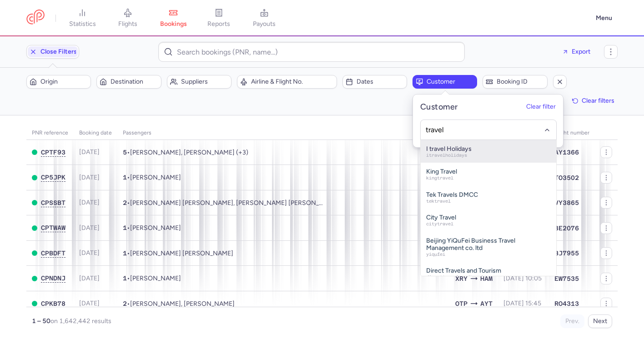  I want to click on span: Suppliers, so click(205, 82).